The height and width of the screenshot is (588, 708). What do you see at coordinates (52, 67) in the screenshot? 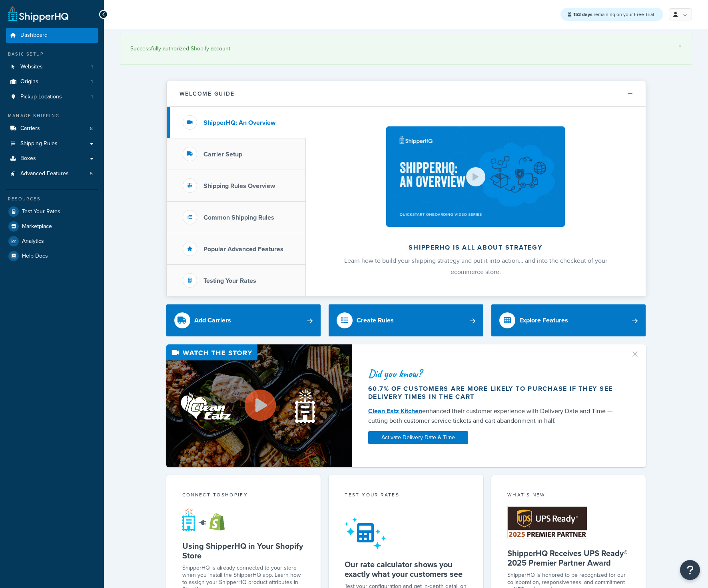
I see `li: Websites` at bounding box center [52, 67].